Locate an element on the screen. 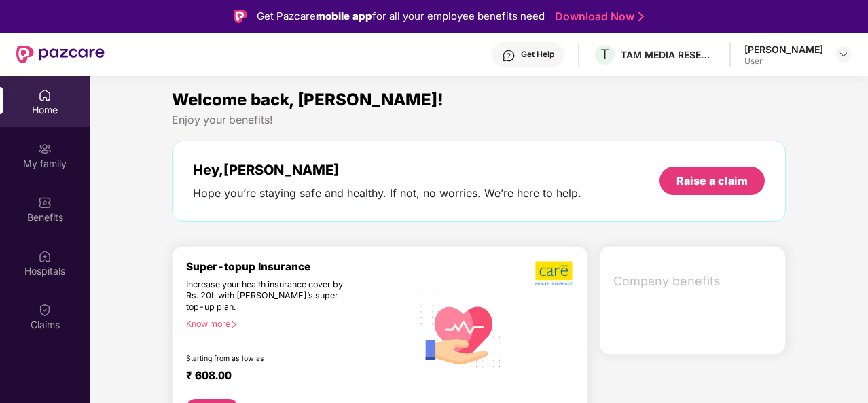 The image size is (868, 403). img: svg+xml;base64,PHN2ZyBpZD0iSG9tZSIgeG1sbnM9Imh0dHA6Ly93d3cudzMub3JnLzIwMDAvc3ZnIiB3aWR0aD0iMjAiIG... is located at coordinates (45, 95).